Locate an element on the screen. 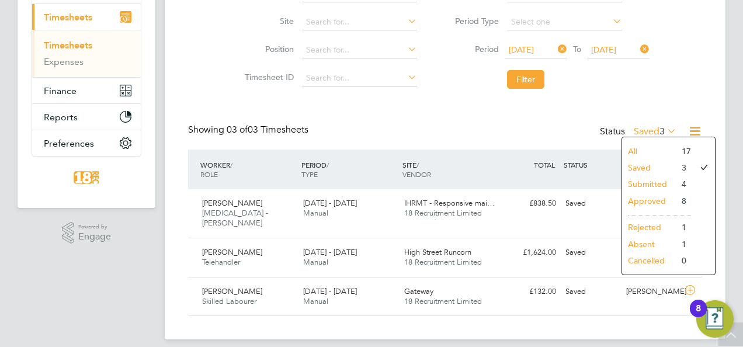  span: Gateway is located at coordinates (419, 291).